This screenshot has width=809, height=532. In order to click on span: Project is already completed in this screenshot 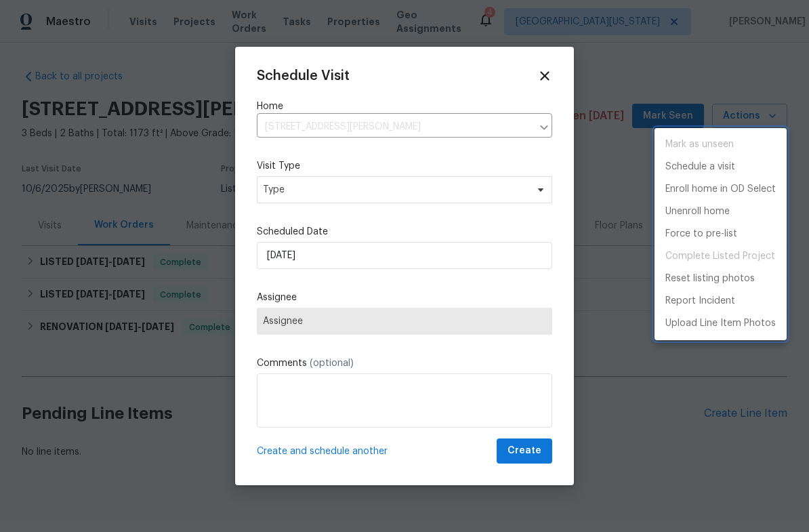, I will do `click(720, 256)`.